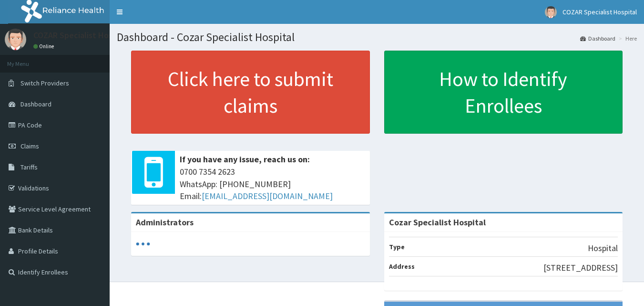 The height and width of the screenshot is (306, 644). What do you see at coordinates (250, 92) in the screenshot?
I see `a: Click here to submit claims` at bounding box center [250, 92].